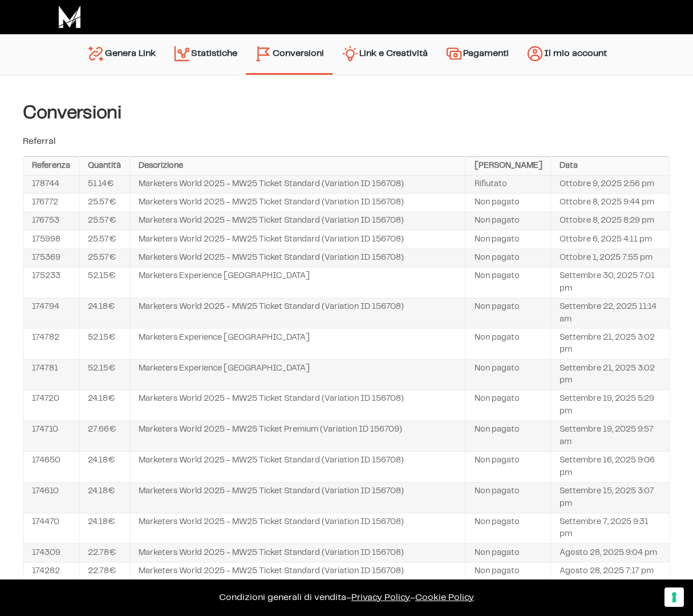  Describe the element at coordinates (611, 552) in the screenshot. I see `td: Agosto 28, 2025 9:04 pm` at that location.